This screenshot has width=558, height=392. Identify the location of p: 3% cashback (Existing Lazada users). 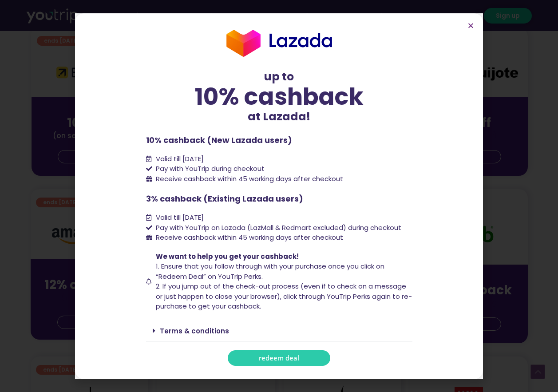
(279, 198).